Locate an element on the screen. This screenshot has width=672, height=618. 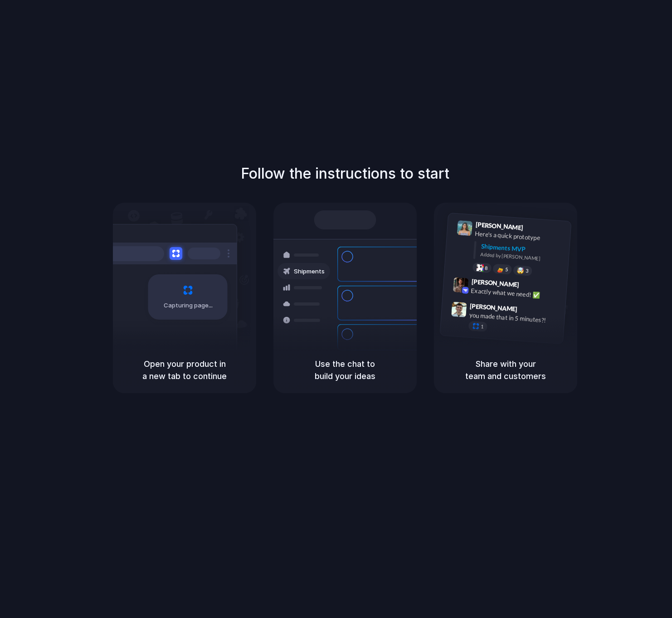
span: Shipments is located at coordinates (309, 271).